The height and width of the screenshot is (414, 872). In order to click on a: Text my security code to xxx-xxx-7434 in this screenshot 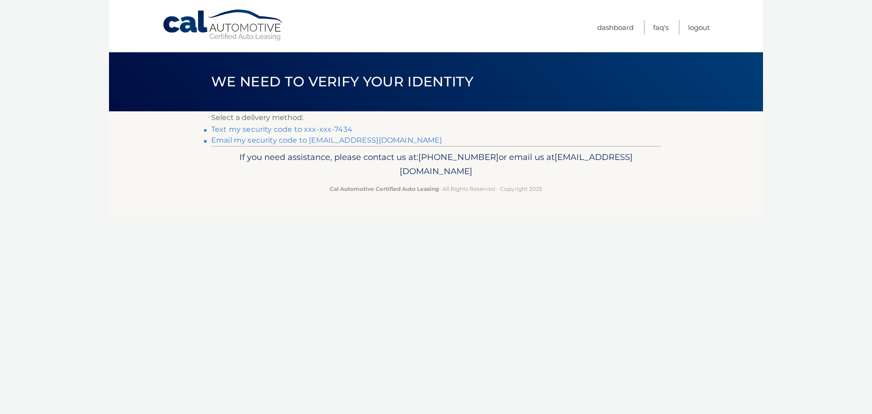, I will do `click(282, 129)`.